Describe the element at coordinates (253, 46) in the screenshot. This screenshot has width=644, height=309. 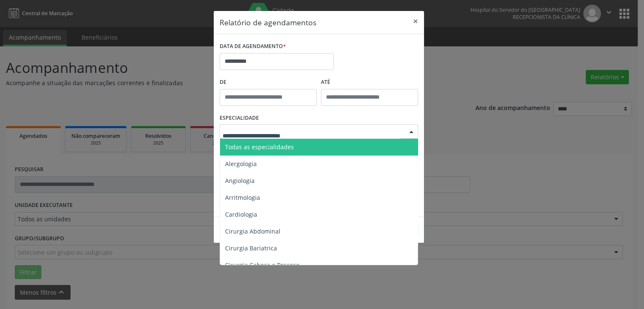
I see `label: DATA DE AGENDAMENTO` at that location.